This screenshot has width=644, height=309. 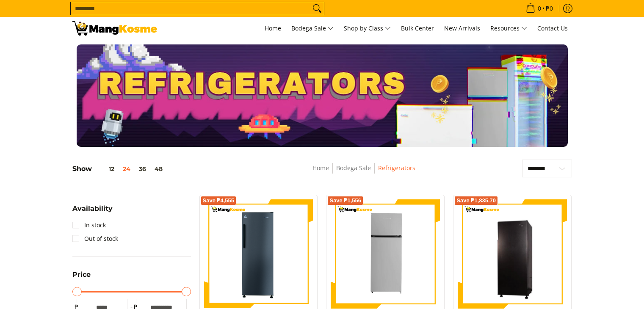 I want to click on span: Shop by Class, so click(x=367, y=28).